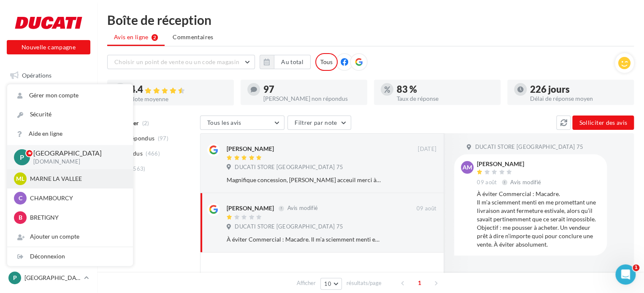  I want to click on span: AM, so click(467, 167).